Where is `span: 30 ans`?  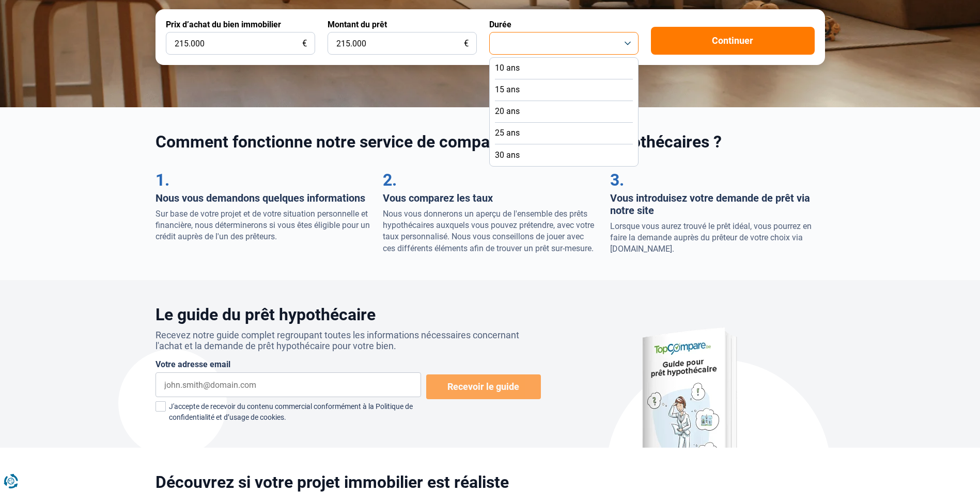
span: 30 ans is located at coordinates (507, 155).